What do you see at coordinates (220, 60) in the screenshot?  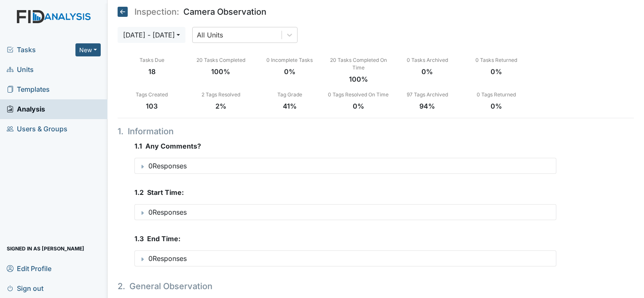 I see `div: 20 Tasks Completed` at bounding box center [220, 60].